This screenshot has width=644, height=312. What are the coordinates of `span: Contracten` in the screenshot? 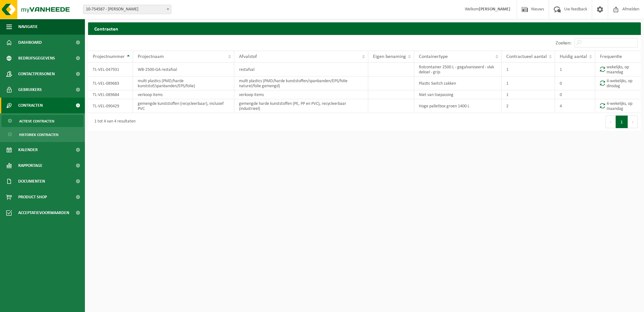 It's located at (30, 106).